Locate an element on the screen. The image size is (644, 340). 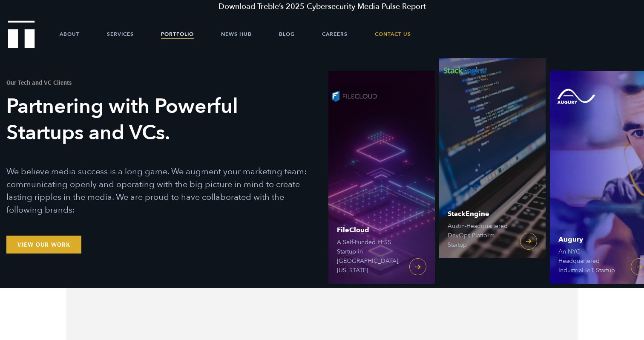
a: Careers is located at coordinates (335, 34).